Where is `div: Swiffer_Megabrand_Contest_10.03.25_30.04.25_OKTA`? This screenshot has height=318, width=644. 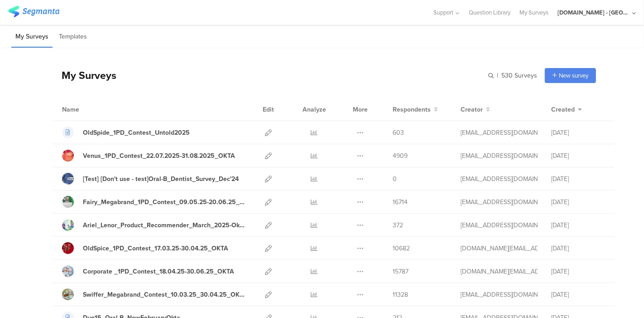
div: Swiffer_Megabrand_Contest_10.03.25_30.04.25_OKTA is located at coordinates (164, 294).